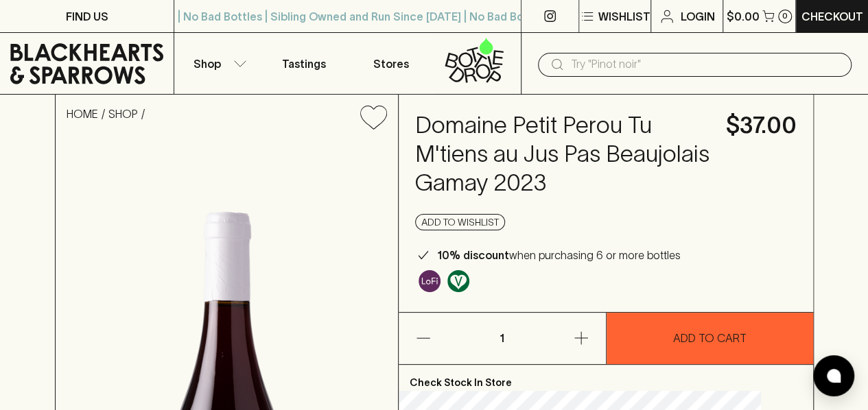 This screenshot has height=410, width=868. I want to click on p: when purchasing 6 or more bottles, so click(558, 255).